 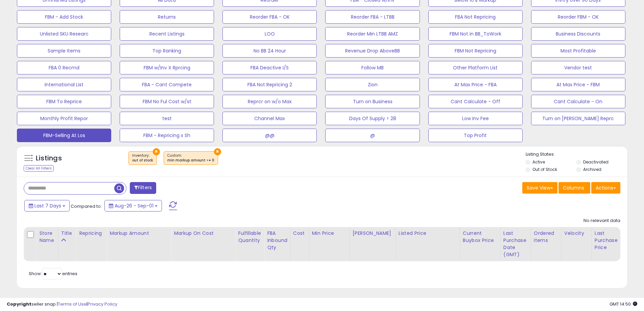 I want to click on button: Zion, so click(x=372, y=85).